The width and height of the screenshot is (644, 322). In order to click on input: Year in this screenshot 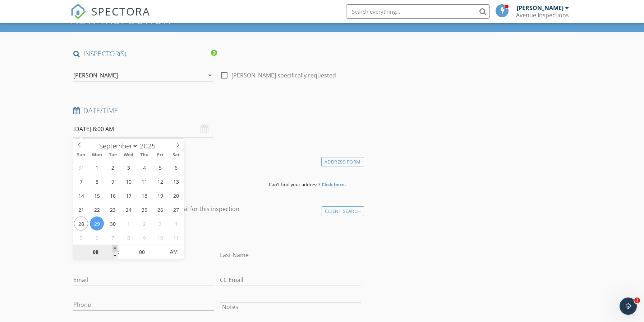, I will do `click(150, 146)`.